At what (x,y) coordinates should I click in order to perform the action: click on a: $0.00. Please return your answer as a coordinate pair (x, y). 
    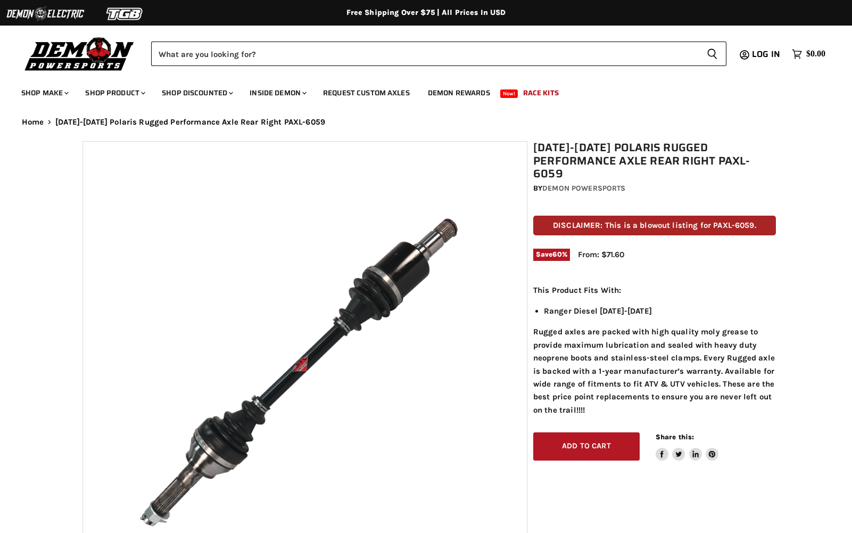
    Looking at the image, I should click on (808, 54).